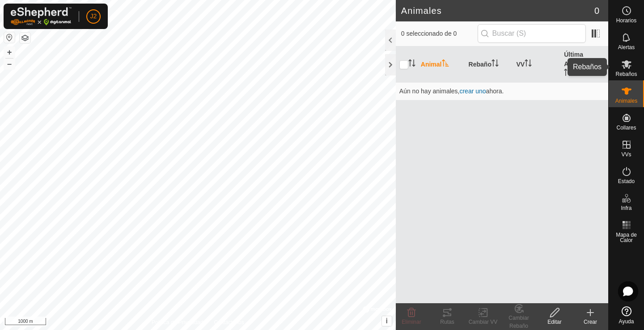  What do you see at coordinates (625, 127) in the screenshot?
I see `span: Collares` at bounding box center [625, 127].